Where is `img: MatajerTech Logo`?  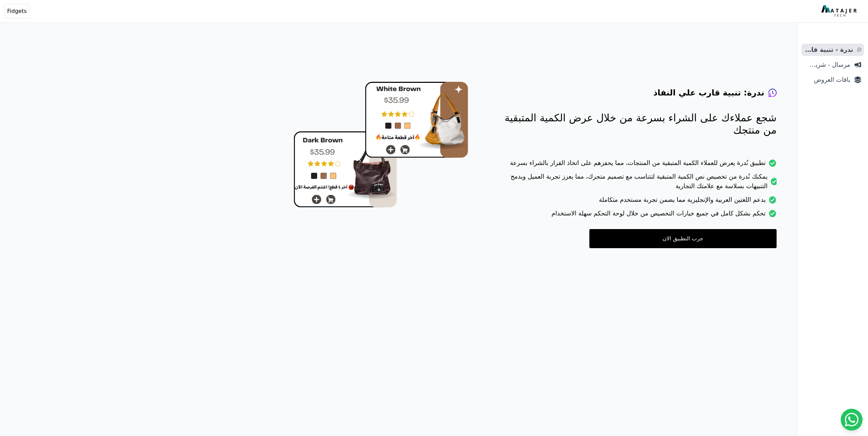 img: MatajerTech Logo is located at coordinates (839, 11).